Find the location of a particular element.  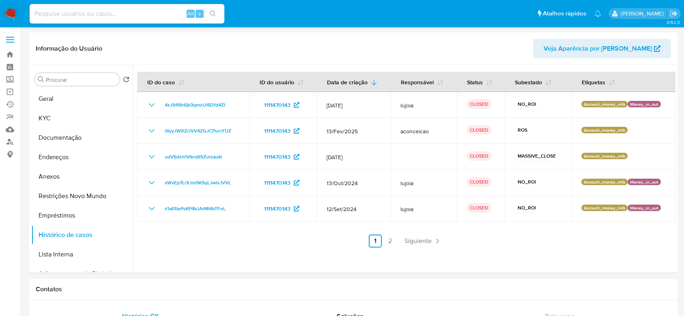

button: Empréstimos is located at coordinates (82, 216).